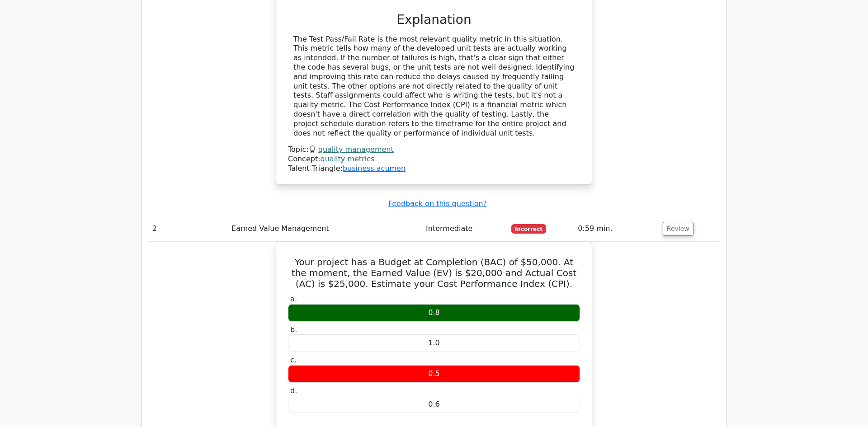  Describe the element at coordinates (434, 343) in the screenshot. I see `div: 1.0` at that location.